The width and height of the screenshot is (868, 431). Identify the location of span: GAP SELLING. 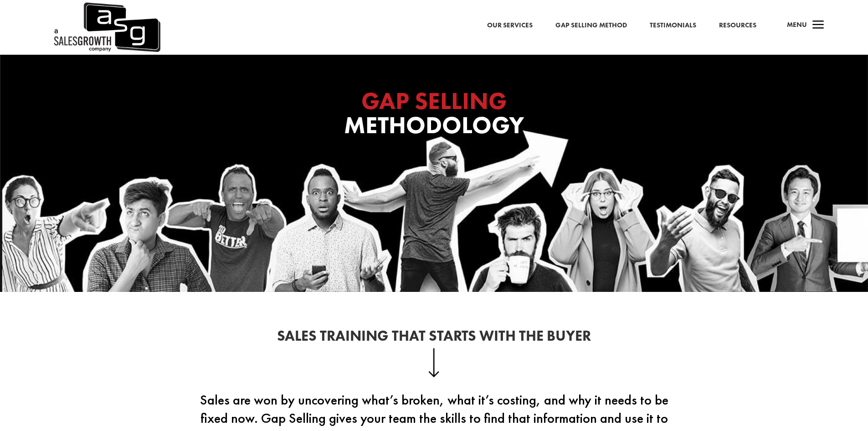
(434, 101).